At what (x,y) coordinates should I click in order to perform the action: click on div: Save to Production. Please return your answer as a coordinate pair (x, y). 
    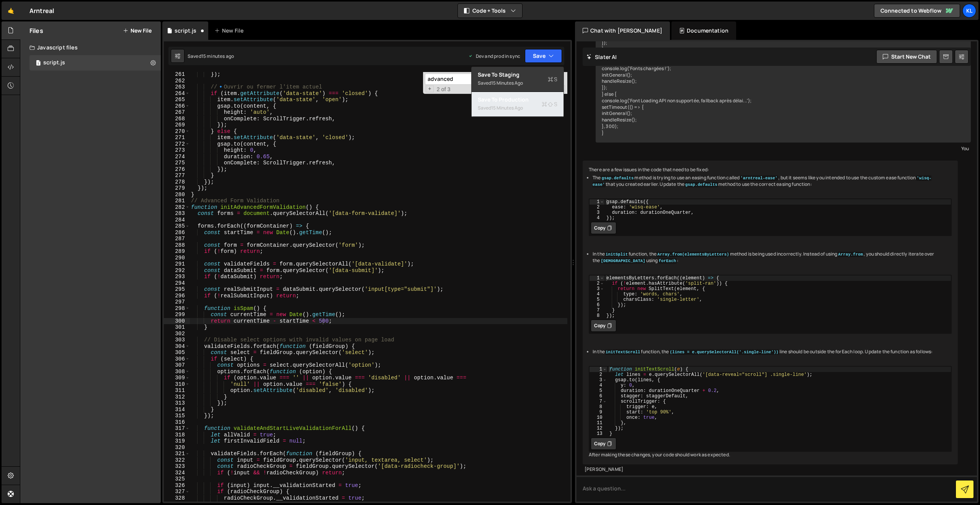
    Looking at the image, I should click on (518, 100).